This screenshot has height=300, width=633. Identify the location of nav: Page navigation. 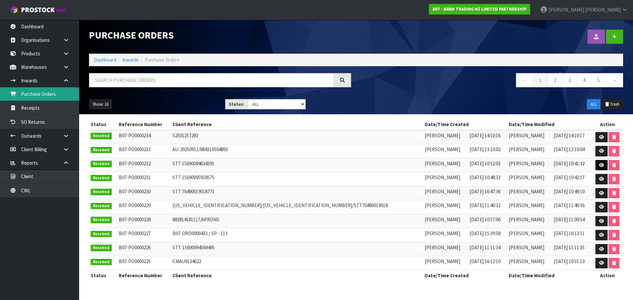
(492, 81).